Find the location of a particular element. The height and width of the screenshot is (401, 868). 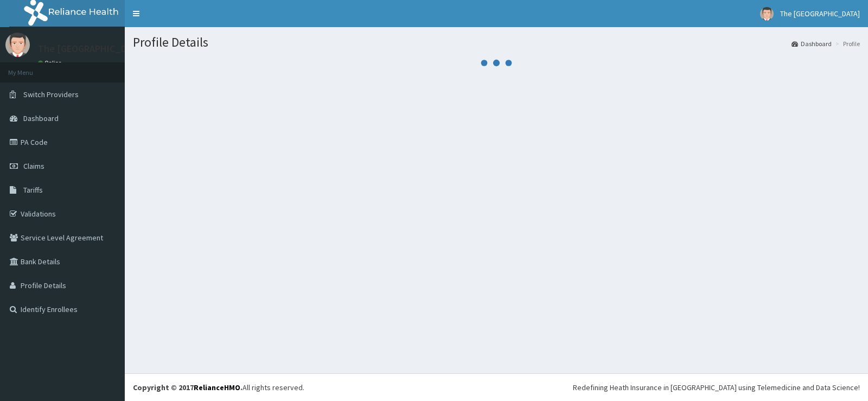

footer: All rights reserved. is located at coordinates (496, 387).